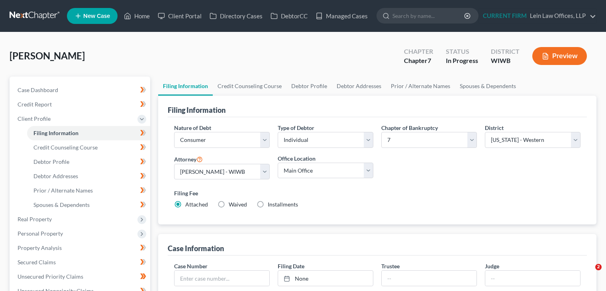 The width and height of the screenshot is (606, 291). Describe the element at coordinates (222, 278) in the screenshot. I see `input: Enter case number...` at that location.